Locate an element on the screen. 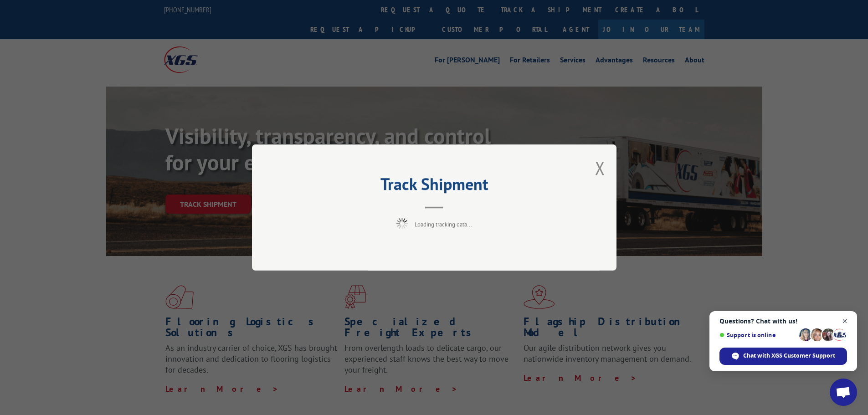  span: Support is online is located at coordinates (757, 335).